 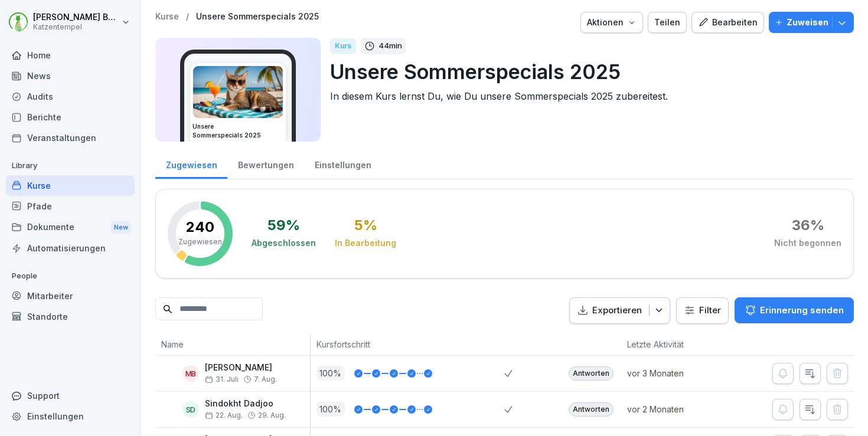 What do you see at coordinates (238, 131) in the screenshot?
I see `h3: Unsere Sommerspecials 2025` at bounding box center [238, 131].